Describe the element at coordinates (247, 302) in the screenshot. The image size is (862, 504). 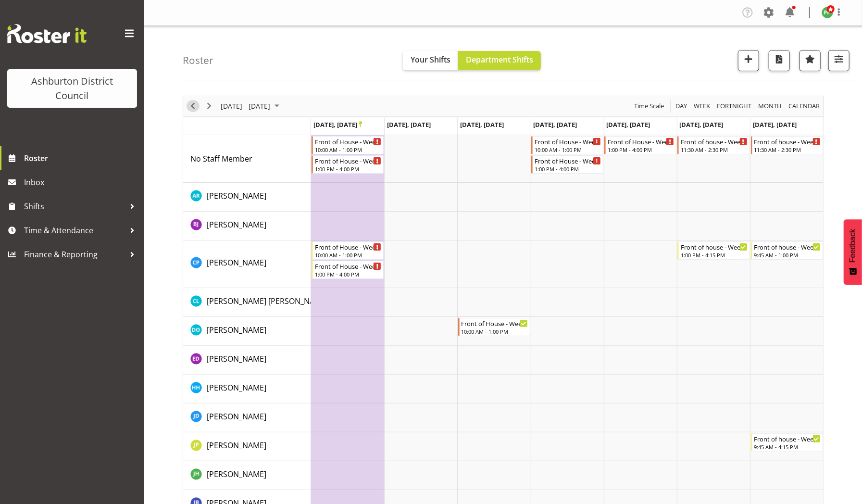
I see `td: Connor Lysaght resource` at that location.